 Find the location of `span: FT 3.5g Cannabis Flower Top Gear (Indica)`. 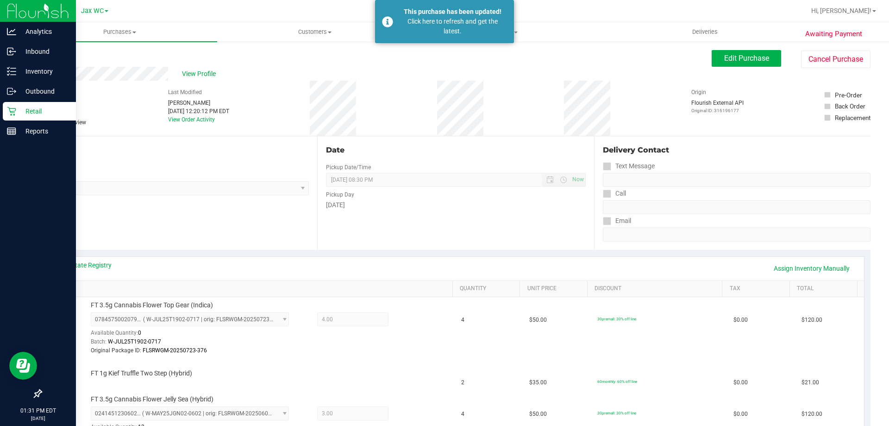

span: FT 3.5g Cannabis Flower Top Gear (Indica) is located at coordinates (152, 305).